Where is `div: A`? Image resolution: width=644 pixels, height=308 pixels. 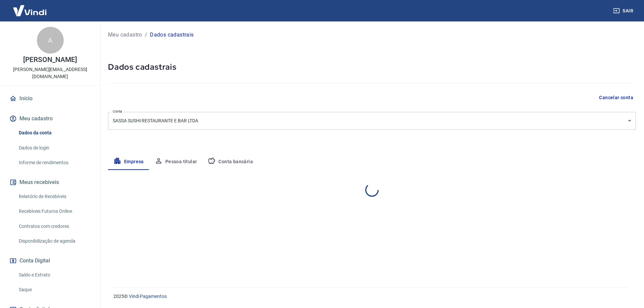 div: A is located at coordinates (50, 40).